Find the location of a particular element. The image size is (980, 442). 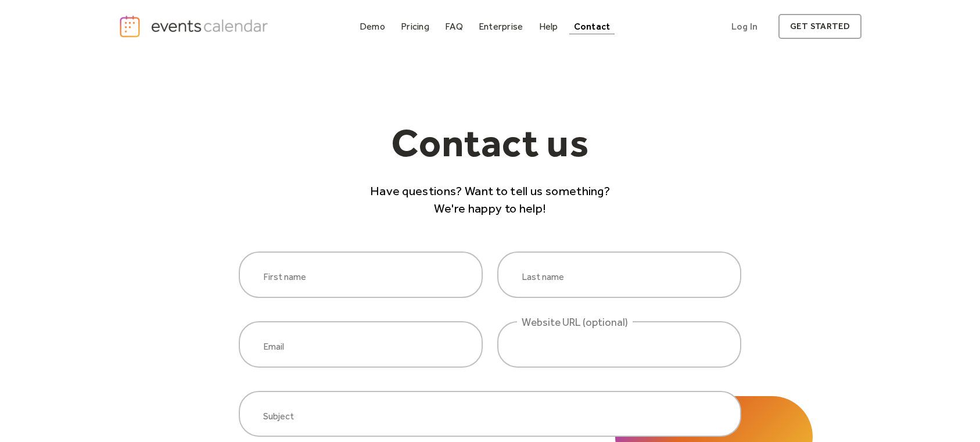

a: Log In is located at coordinates (744, 26).